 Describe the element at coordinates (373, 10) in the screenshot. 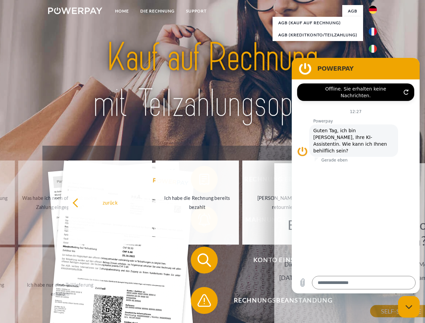

I see `img: de` at that location.